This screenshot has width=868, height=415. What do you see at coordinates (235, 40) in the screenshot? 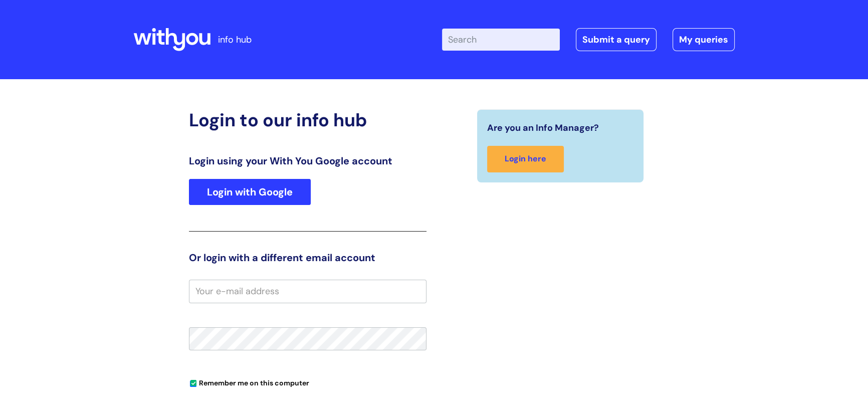
I see `p: info hub` at bounding box center [235, 40].